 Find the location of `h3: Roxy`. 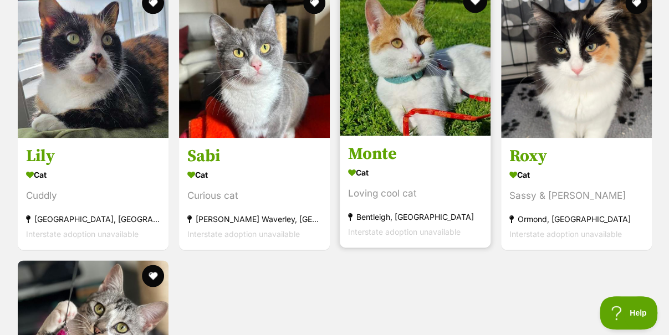

h3: Roxy is located at coordinates (576, 156).